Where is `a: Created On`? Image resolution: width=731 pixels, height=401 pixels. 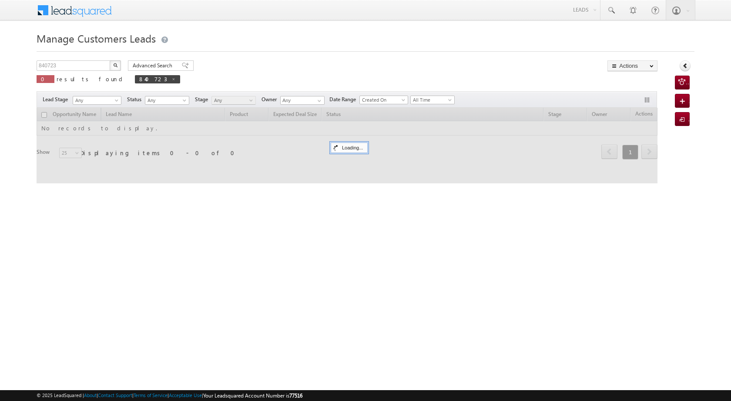
a: Created On is located at coordinates (384, 100).